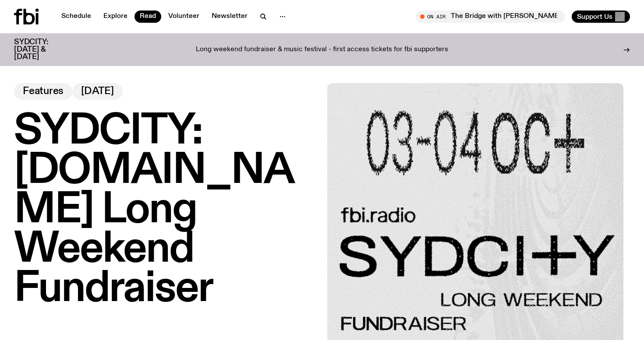  I want to click on a: Schedule, so click(76, 17).